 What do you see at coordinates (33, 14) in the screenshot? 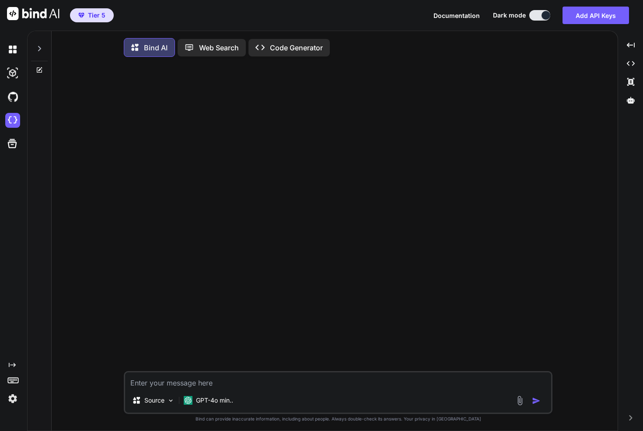
I see `img: Bind AI` at bounding box center [33, 14].